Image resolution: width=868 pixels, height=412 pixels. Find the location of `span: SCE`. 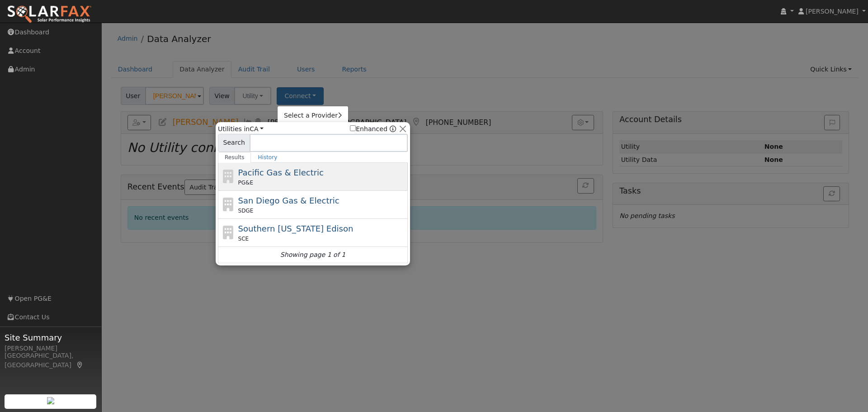

span: SCE is located at coordinates (244, 239).